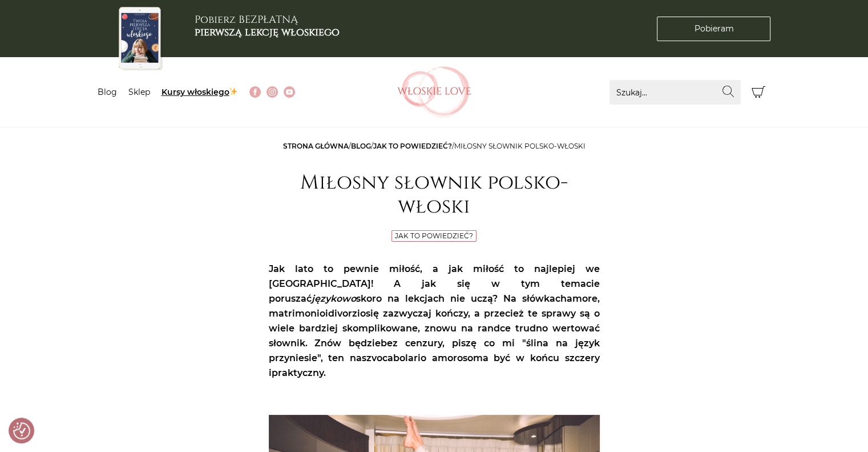 This screenshot has height=452, width=868. I want to click on a: Strona główna, so click(316, 146).